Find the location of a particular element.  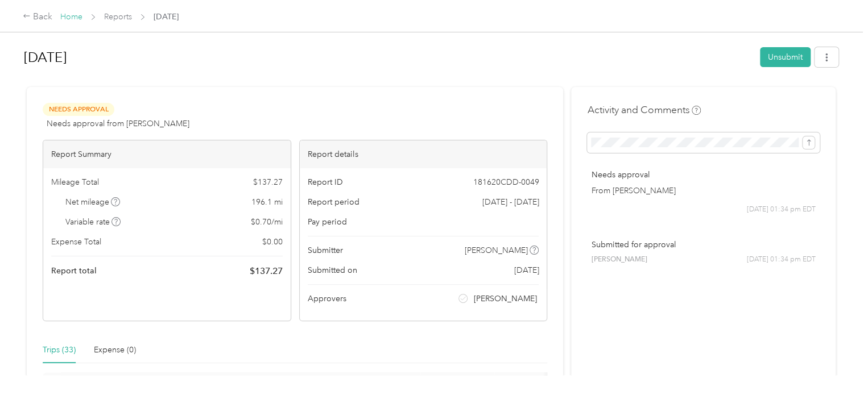

span: Report period is located at coordinates (333, 202).